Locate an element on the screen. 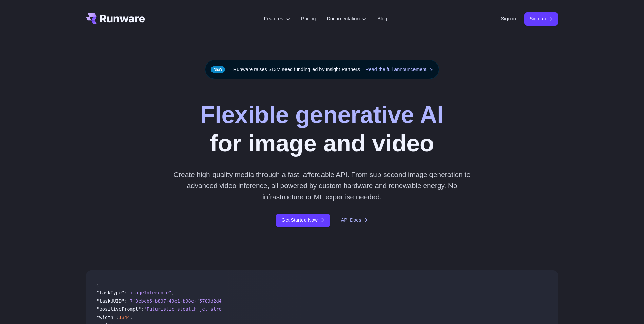  a: Blog is located at coordinates (382, 19).